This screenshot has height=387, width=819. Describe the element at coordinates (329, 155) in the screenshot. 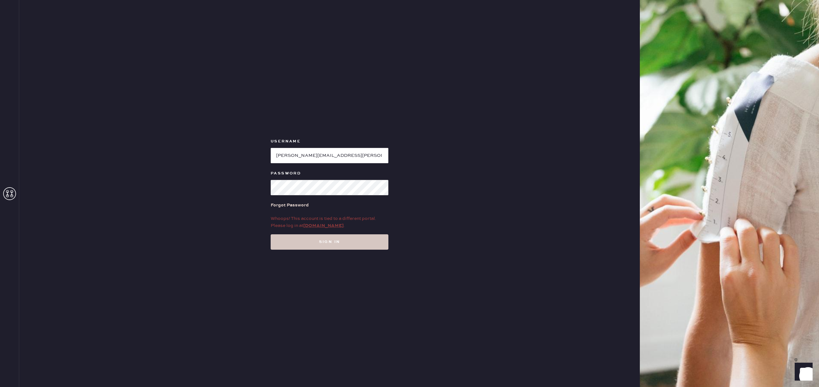

I see `input: e.g. john@doe.com` at that location.